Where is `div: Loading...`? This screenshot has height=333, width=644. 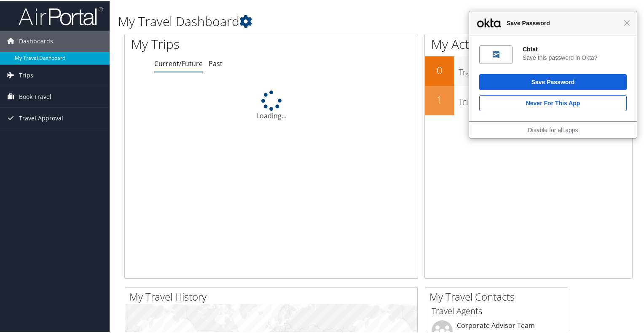 div: Loading... is located at coordinates (271, 105).